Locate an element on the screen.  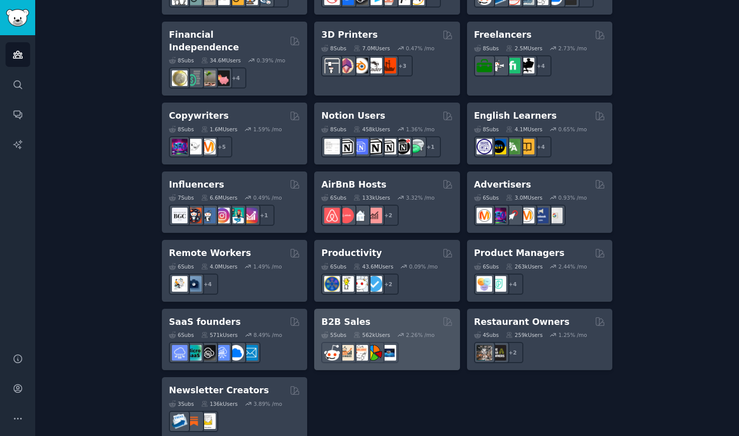
img: InstagramMarketing is located at coordinates (222, 215).